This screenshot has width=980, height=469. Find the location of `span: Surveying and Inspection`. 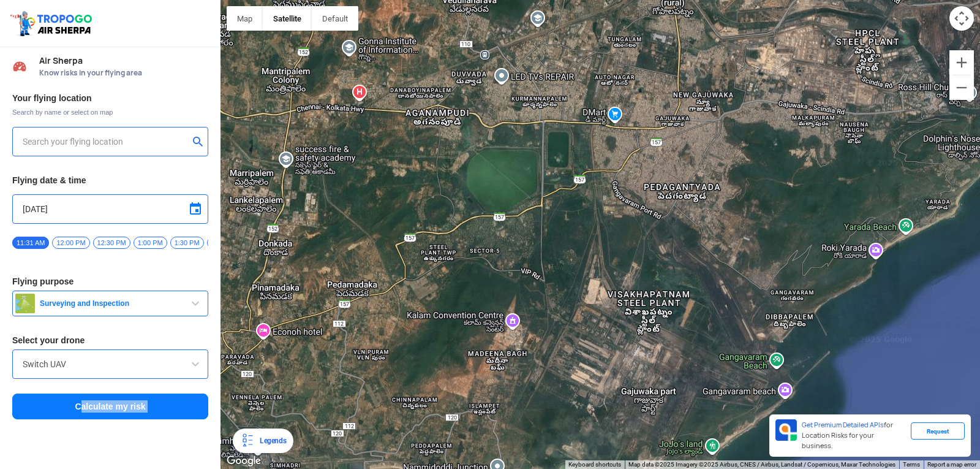

span: Surveying and Inspection is located at coordinates (112, 304).